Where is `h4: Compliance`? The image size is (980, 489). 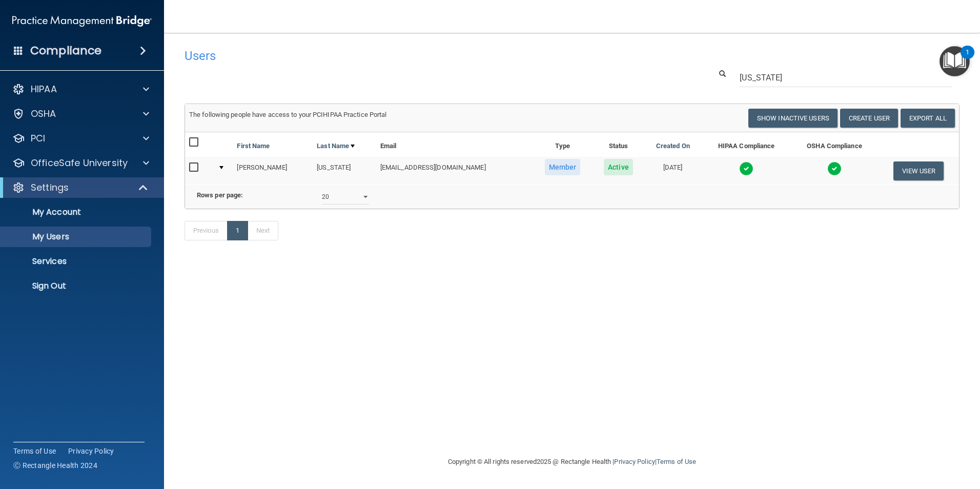
h4: Compliance is located at coordinates (65, 51).